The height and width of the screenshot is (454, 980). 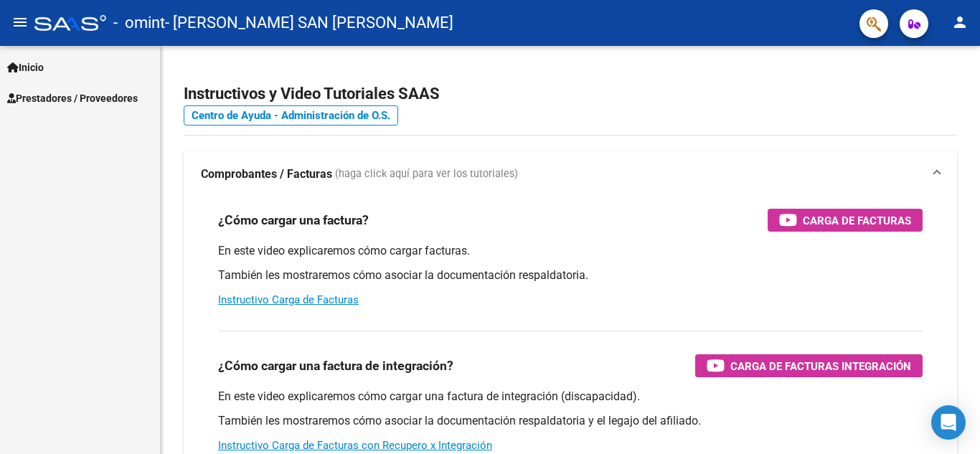 I want to click on strong: Comprobantes / Facturas, so click(x=266, y=174).